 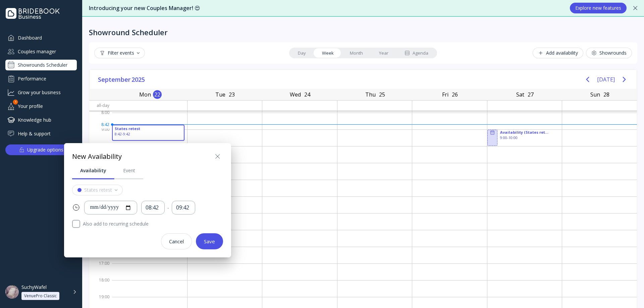 What do you see at coordinates (176, 242) in the screenshot?
I see `div: Cancel` at bounding box center [176, 242].